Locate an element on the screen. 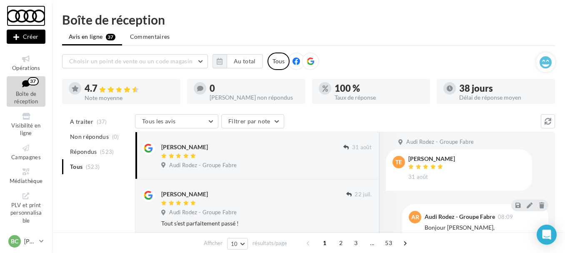 The width and height of the screenshot is (565, 253). span: 53 is located at coordinates (389, 243).